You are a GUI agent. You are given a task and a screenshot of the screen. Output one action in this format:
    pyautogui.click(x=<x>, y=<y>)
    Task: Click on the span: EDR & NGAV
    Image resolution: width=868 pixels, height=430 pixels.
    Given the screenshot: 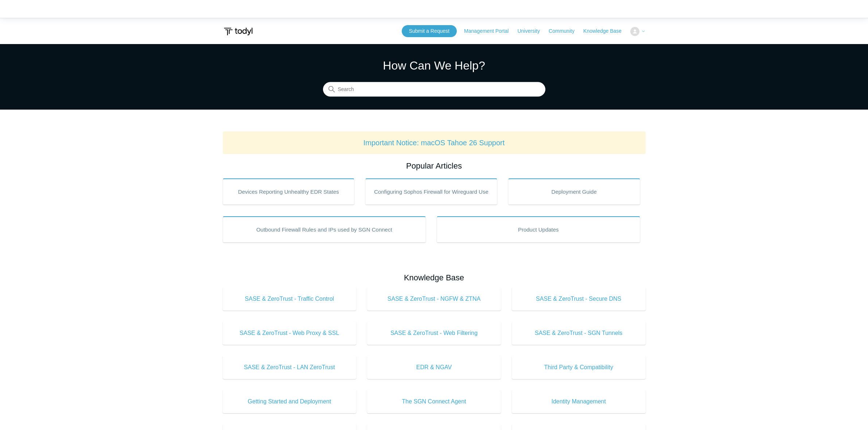 What is the action you would take?
    pyautogui.click(x=434, y=368)
    